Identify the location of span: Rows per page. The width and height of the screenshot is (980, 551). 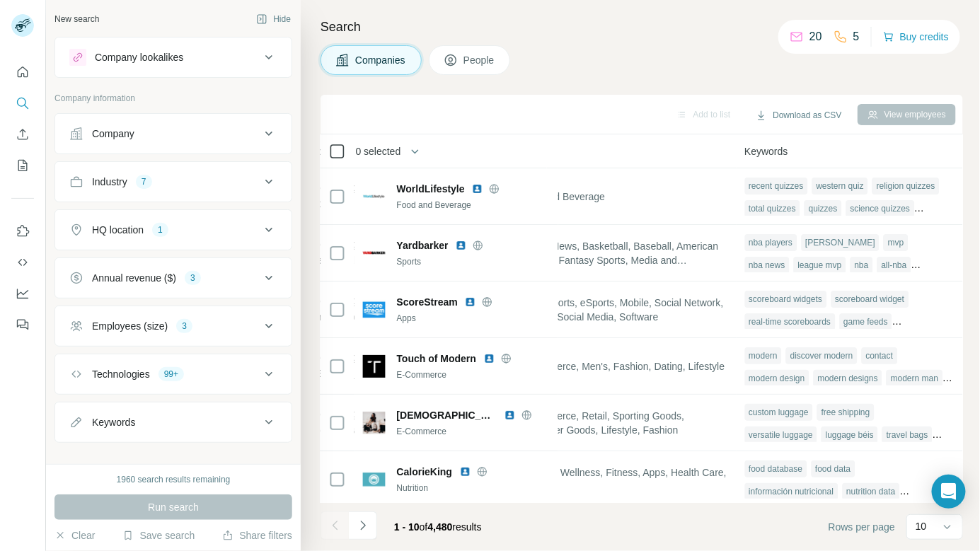
(862, 527).